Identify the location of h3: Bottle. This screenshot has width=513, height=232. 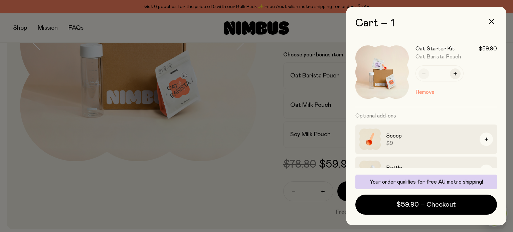
(430, 168).